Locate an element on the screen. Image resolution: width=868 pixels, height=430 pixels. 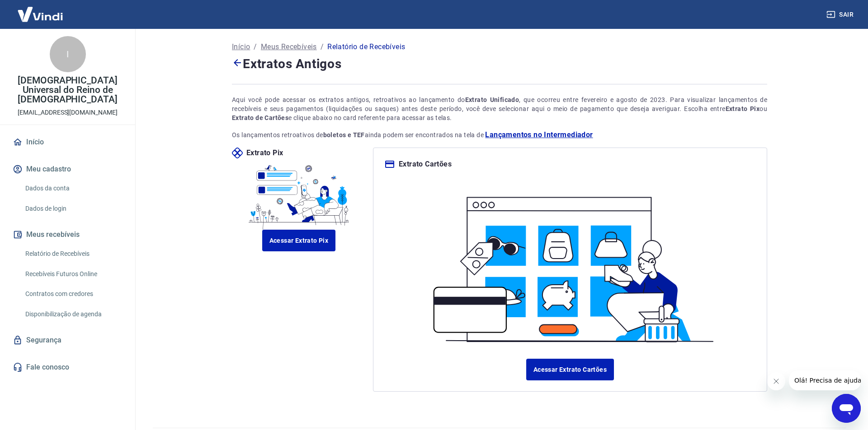
a: Contratos com credores is located at coordinates (73, 294).